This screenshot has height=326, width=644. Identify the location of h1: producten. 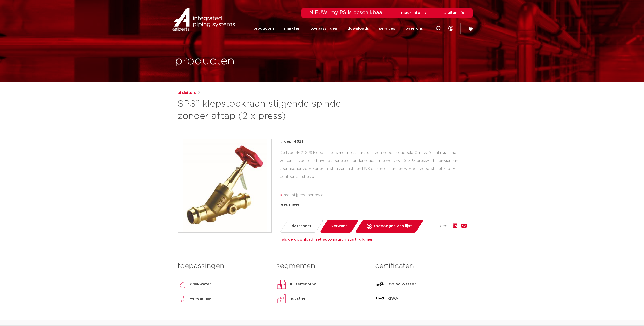
(205, 61).